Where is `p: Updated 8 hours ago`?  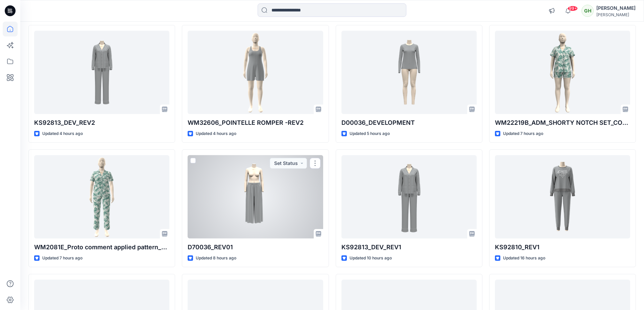 p: Updated 8 hours ago is located at coordinates (216, 258).